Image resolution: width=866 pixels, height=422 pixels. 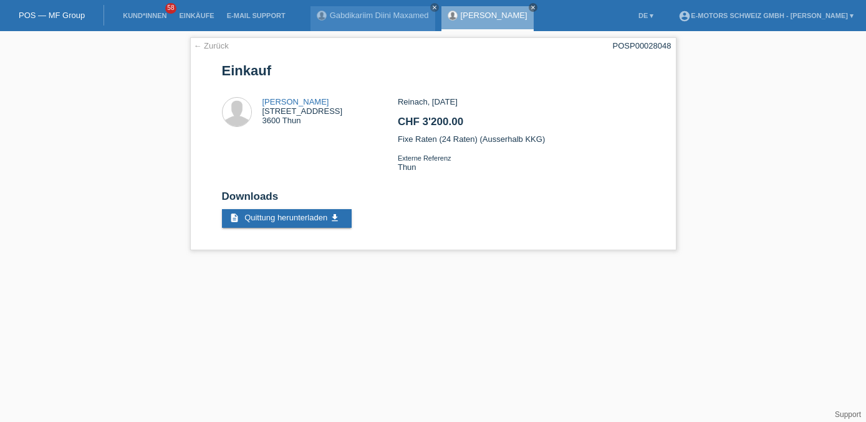 What do you see at coordinates (335, 218) in the screenshot?
I see `i: get_app` at bounding box center [335, 218].